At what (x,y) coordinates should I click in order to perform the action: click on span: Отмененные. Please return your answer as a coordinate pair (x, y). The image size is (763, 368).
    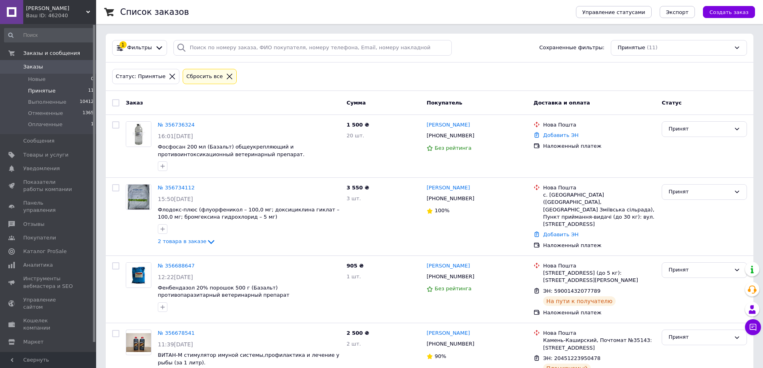
    Looking at the image, I should click on (45, 113).